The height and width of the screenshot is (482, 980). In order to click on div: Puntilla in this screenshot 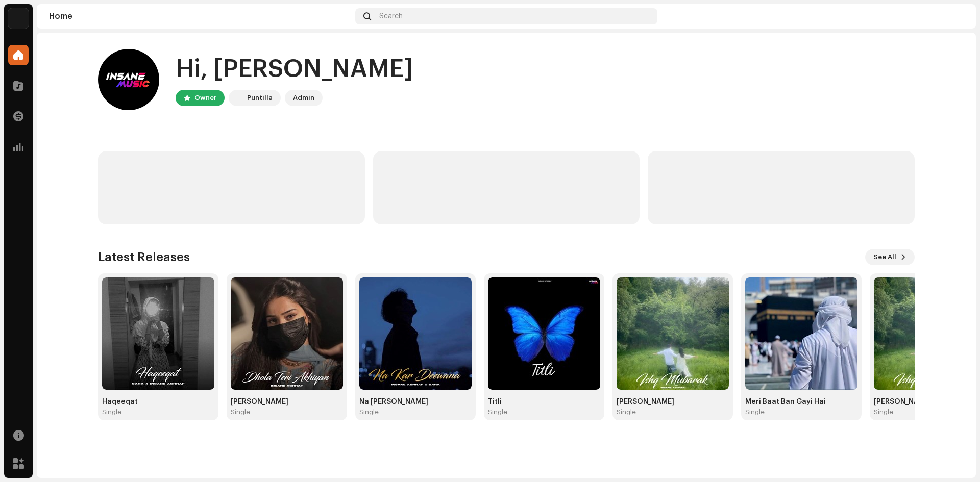, I will do `click(260, 98)`.